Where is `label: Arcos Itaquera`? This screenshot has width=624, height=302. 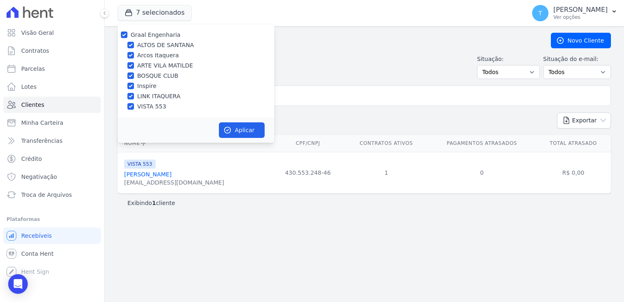
label: Arcos Itaquera is located at coordinates (158, 55).